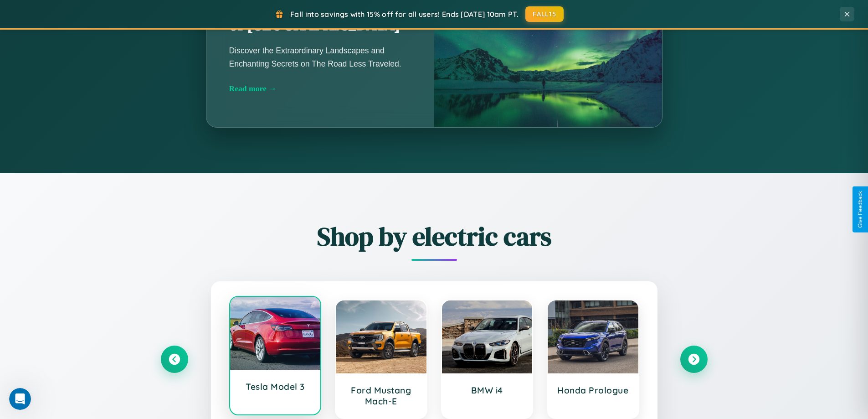 The image size is (868, 419). What do you see at coordinates (320, 89) in the screenshot?
I see `div: Read more →` at bounding box center [320, 89].